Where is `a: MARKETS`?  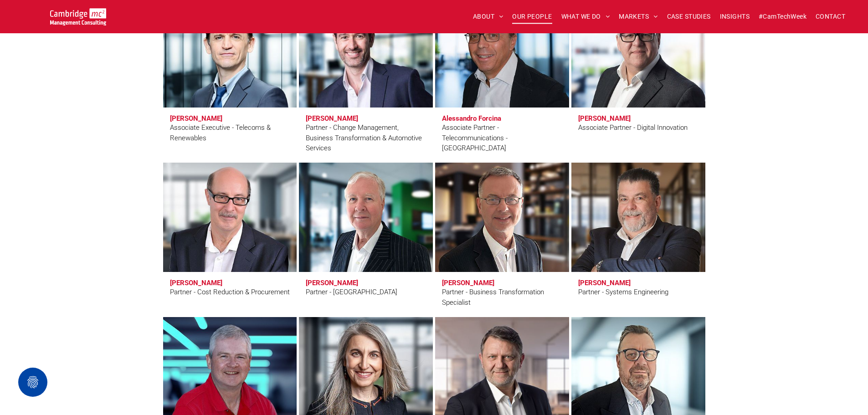
a: MARKETS is located at coordinates (638, 17).